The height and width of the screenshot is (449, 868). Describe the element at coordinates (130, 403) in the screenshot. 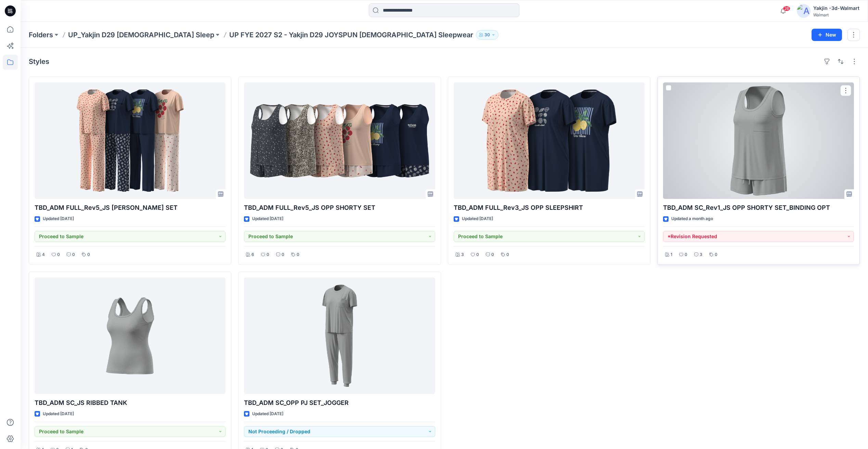

I see `p: TBD_ADM SC_JS RIBBED TANK` at that location.